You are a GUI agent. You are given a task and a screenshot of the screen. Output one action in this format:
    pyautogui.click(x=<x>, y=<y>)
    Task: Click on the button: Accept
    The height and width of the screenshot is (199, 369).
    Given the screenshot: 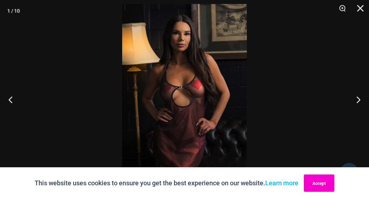 What is the action you would take?
    pyautogui.click(x=319, y=183)
    